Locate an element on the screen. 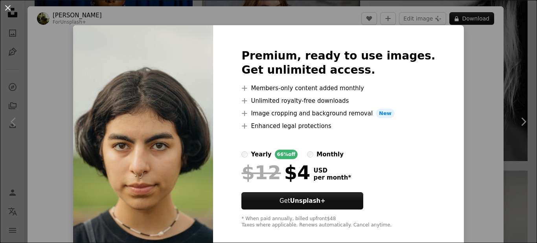 The height and width of the screenshot is (243, 537). h2: Premium, ready to use images. Get unlimited access. is located at coordinates (338, 63).